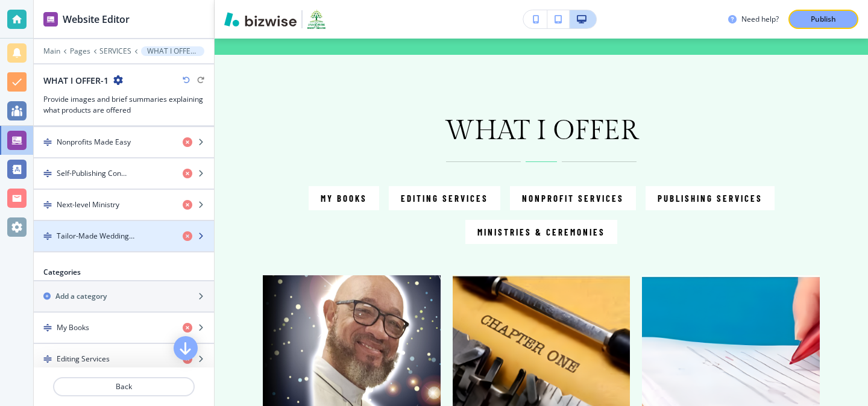 The image size is (868, 406). I want to click on button: Pages, so click(80, 52).